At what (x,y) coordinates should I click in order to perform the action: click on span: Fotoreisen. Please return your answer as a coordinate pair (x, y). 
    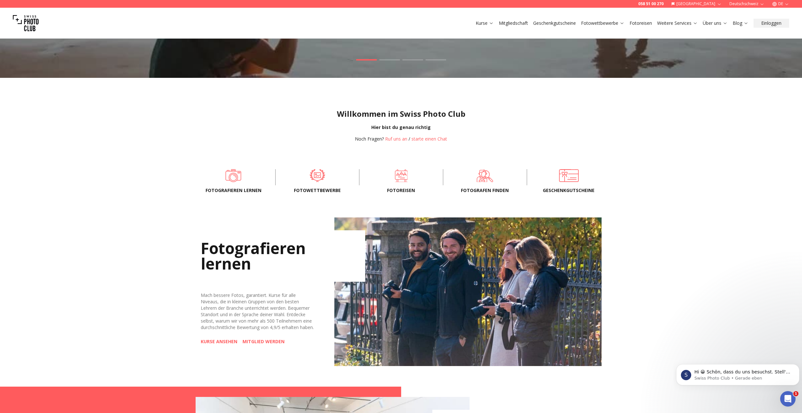
    Looking at the image, I should click on (401, 190).